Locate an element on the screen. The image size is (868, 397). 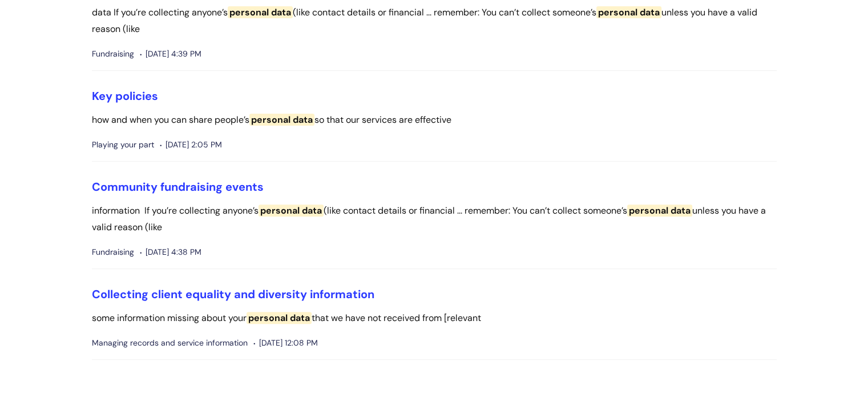
p: some information missing about your that we have not received from [relevant is located at coordinates (434, 318).